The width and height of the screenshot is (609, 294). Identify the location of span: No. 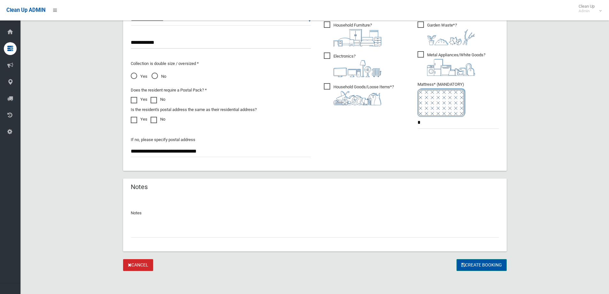
(159, 76).